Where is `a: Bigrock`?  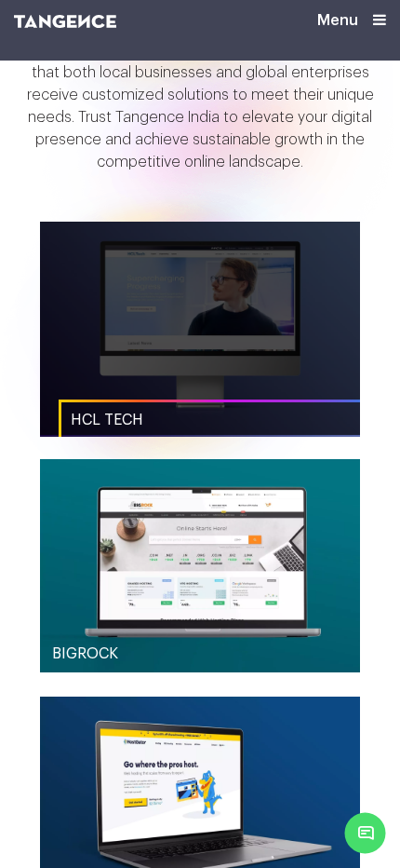 a: Bigrock is located at coordinates (200, 654).